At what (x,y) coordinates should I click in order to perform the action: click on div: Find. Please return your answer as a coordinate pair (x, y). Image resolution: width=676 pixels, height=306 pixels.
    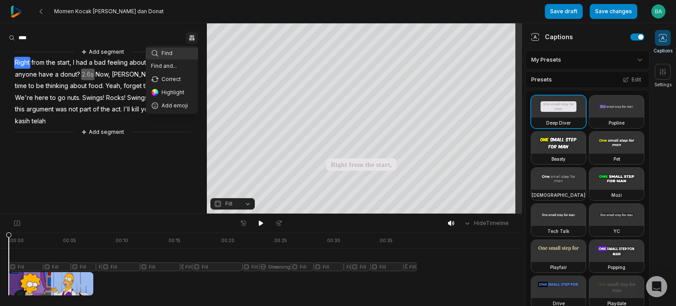
    Looking at the image, I should click on (172, 53).